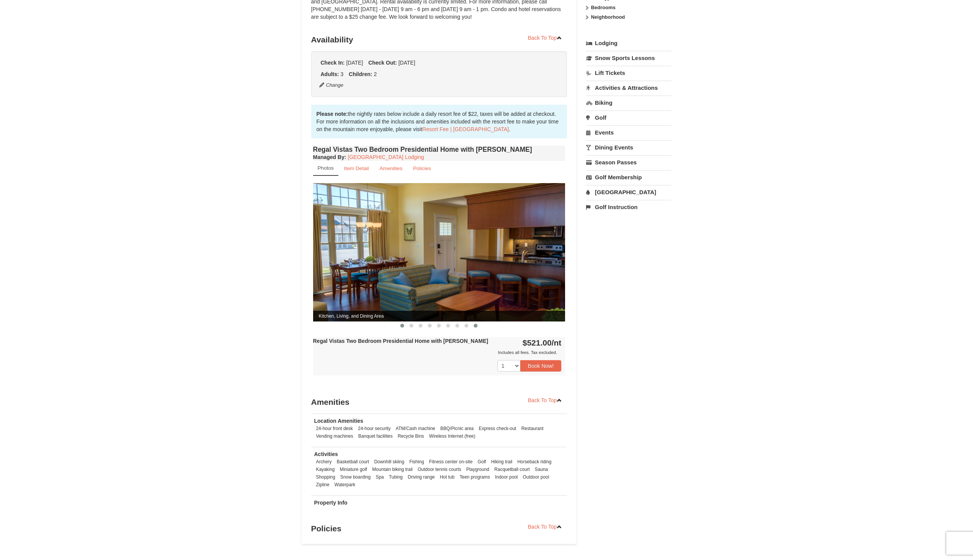 The height and width of the screenshot is (560, 973). What do you see at coordinates (355, 477) in the screenshot?
I see `li: Snow boarding` at bounding box center [355, 477].